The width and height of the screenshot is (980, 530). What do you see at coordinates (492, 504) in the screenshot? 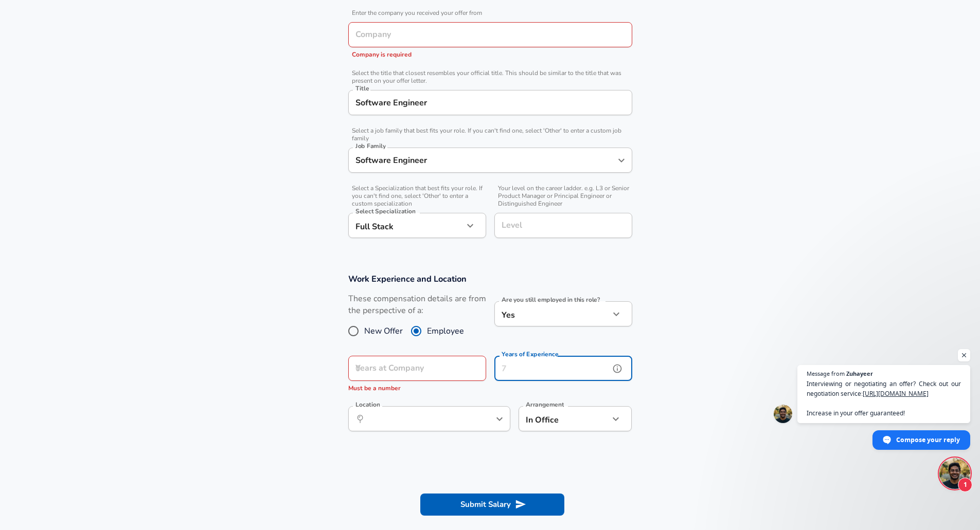
I see `button: Submit Salary` at bounding box center [492, 504].